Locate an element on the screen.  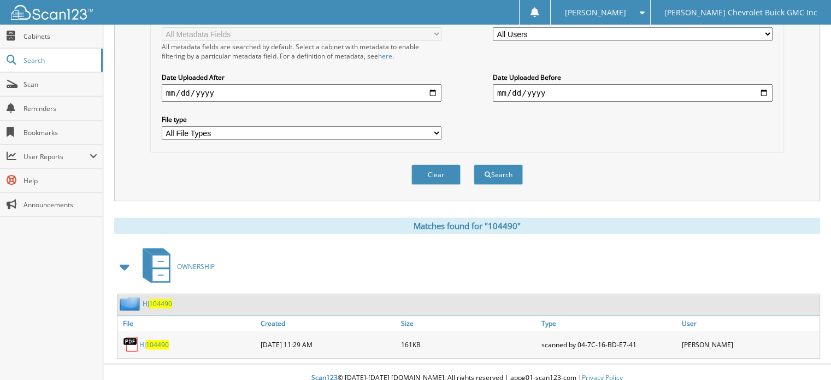
img: PDF.png is located at coordinates (131, 344).